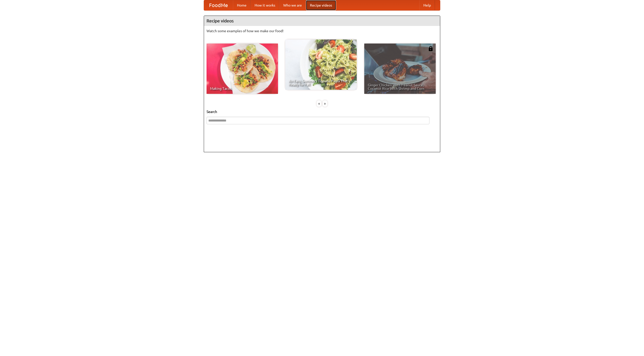 This screenshot has width=644, height=356. What do you see at coordinates (322, 21) in the screenshot?
I see `h4: Recipe videos` at bounding box center [322, 21].